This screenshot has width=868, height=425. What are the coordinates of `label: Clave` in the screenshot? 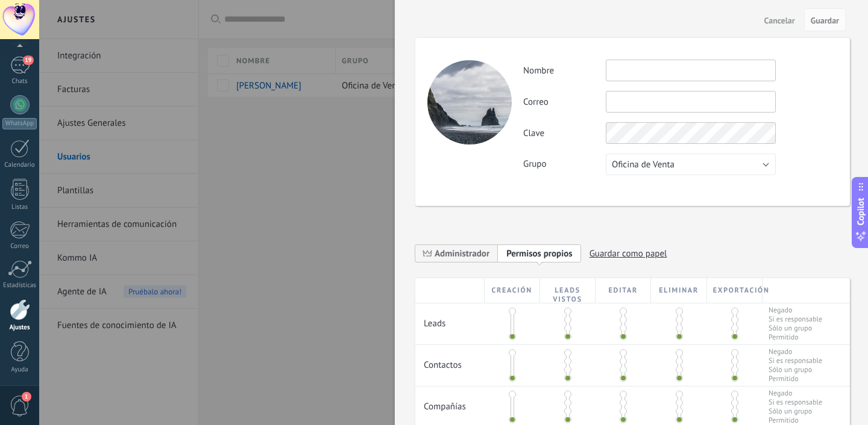 It's located at (564, 133).